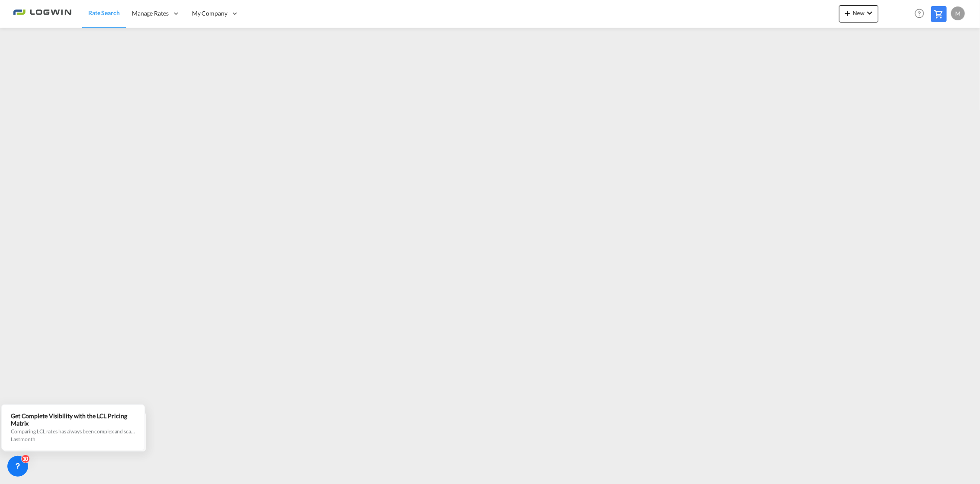  I want to click on span: Rate Search, so click(104, 12).